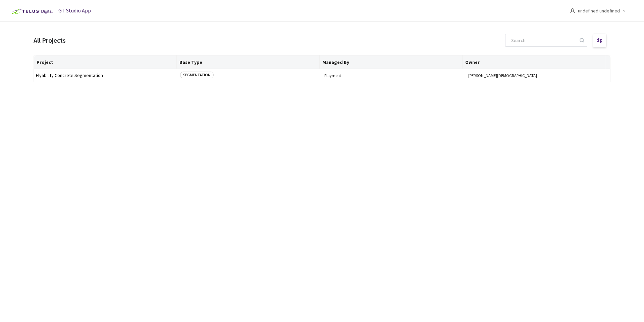 The height and width of the screenshot is (322, 644). I want to click on th: Managed By, so click(391, 62).